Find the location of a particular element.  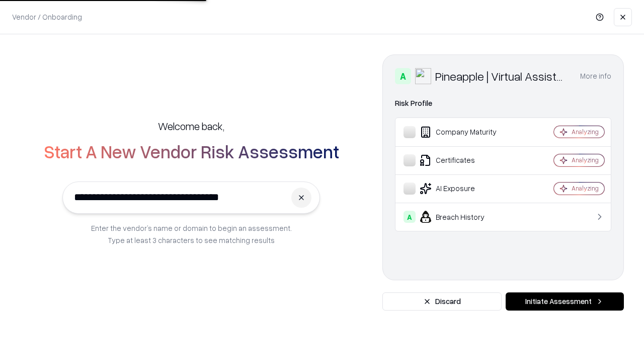

div: Certificates is located at coordinates (463, 160).